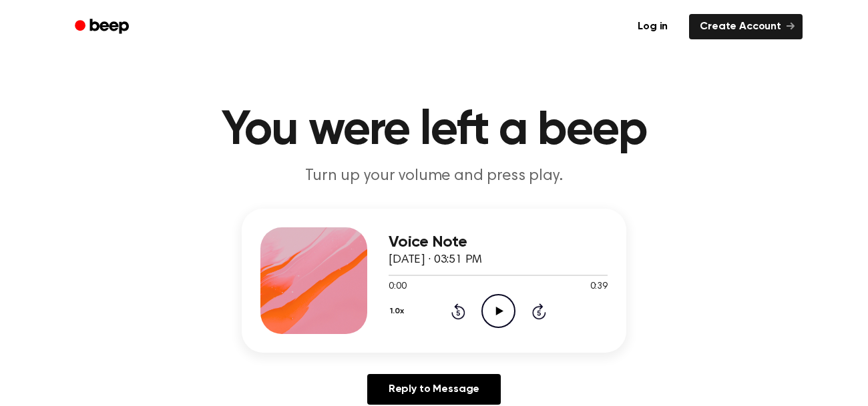 This screenshot has height=406, width=868. I want to click on a: Log in, so click(653, 27).